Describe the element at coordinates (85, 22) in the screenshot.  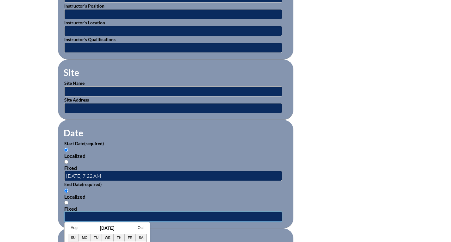
I see `label: Instructor’s Location` at that location.